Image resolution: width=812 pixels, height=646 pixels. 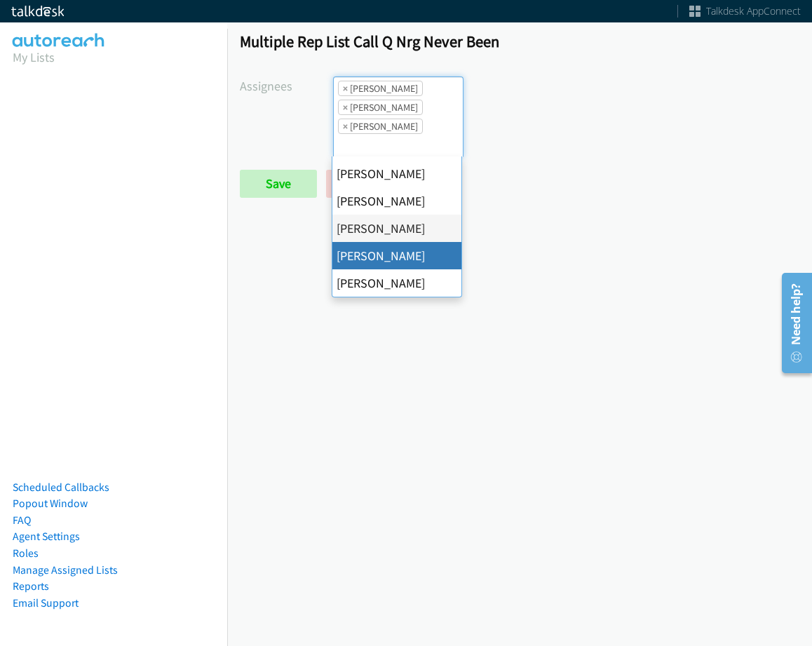 I want to click on h1: Multiple Rep List Call Q Nrg Never Been, so click(x=520, y=41).